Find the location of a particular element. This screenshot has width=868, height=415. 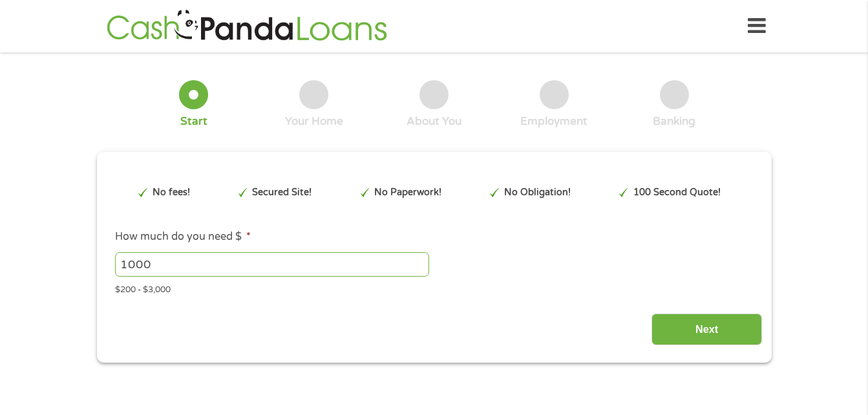

p: 100 Second Quote! is located at coordinates (676, 192).